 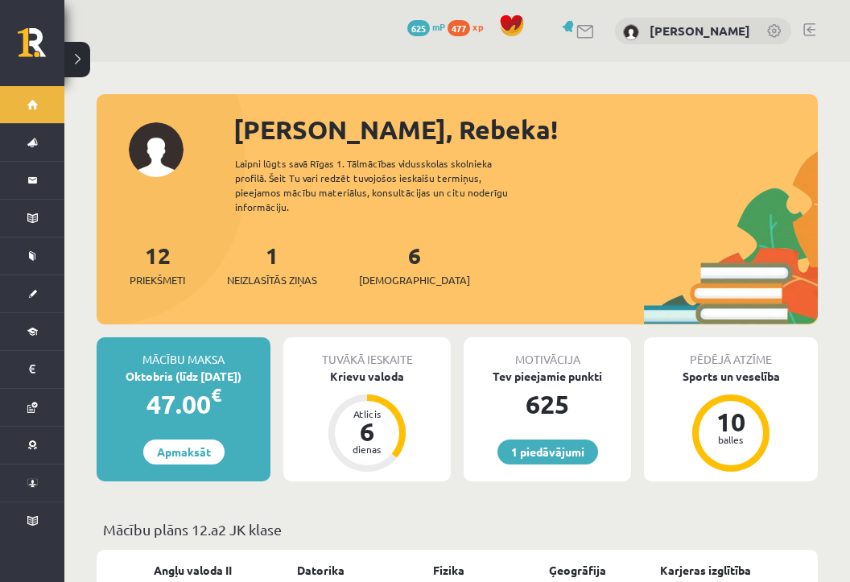 What do you see at coordinates (731, 376) in the screenshot?
I see `div: Sports un veselība` at bounding box center [731, 376].